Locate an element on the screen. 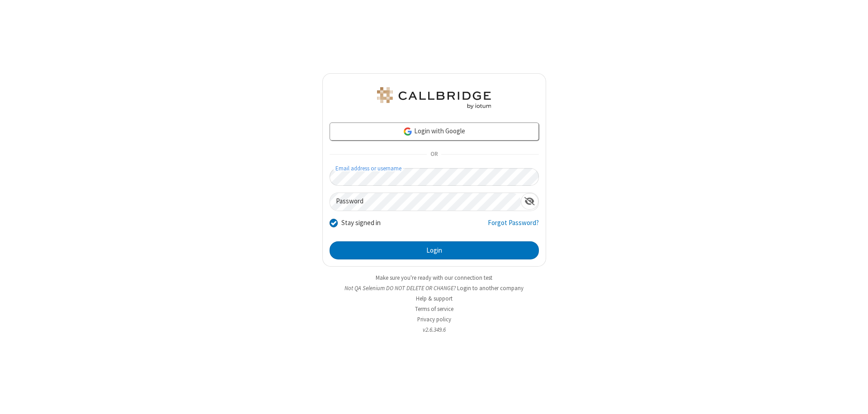  a: Forgot Password? is located at coordinates (513, 227).